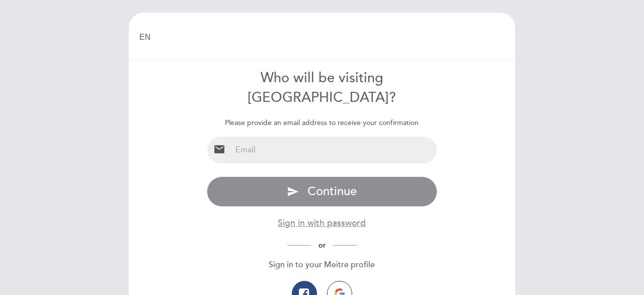 This screenshot has width=644, height=295. What do you see at coordinates (322, 265) in the screenshot?
I see `div: Sign in to your Meitre profile` at bounding box center [322, 265].